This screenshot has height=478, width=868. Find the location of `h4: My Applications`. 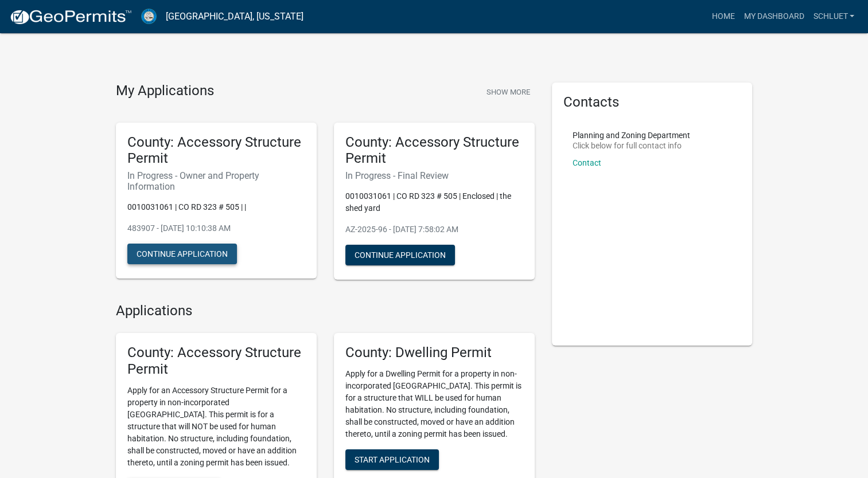

h4: My Applications is located at coordinates (165, 92).